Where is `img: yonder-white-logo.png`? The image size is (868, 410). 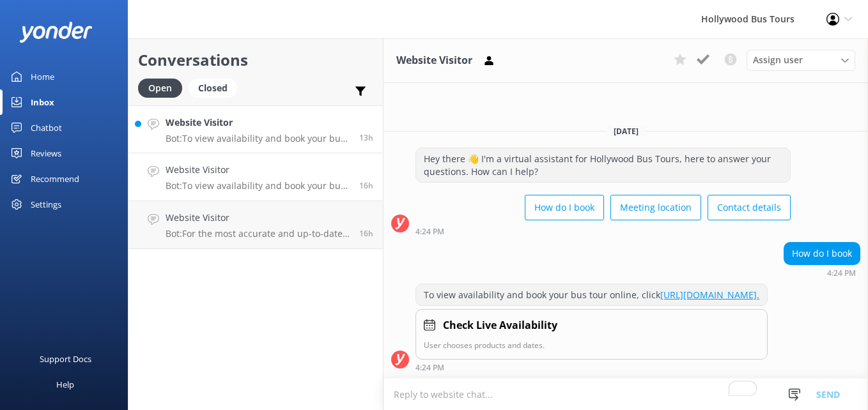
img: yonder-white-logo.png is located at coordinates (56, 32).